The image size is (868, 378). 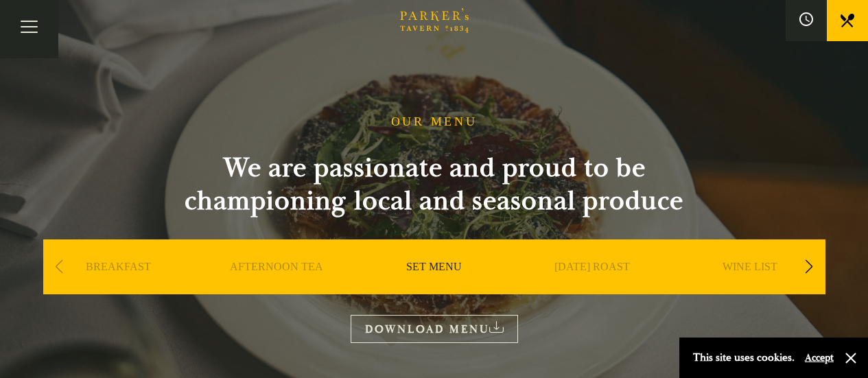 What do you see at coordinates (276, 287) in the screenshot?
I see `a: AFTERNOON TEA` at bounding box center [276, 287].